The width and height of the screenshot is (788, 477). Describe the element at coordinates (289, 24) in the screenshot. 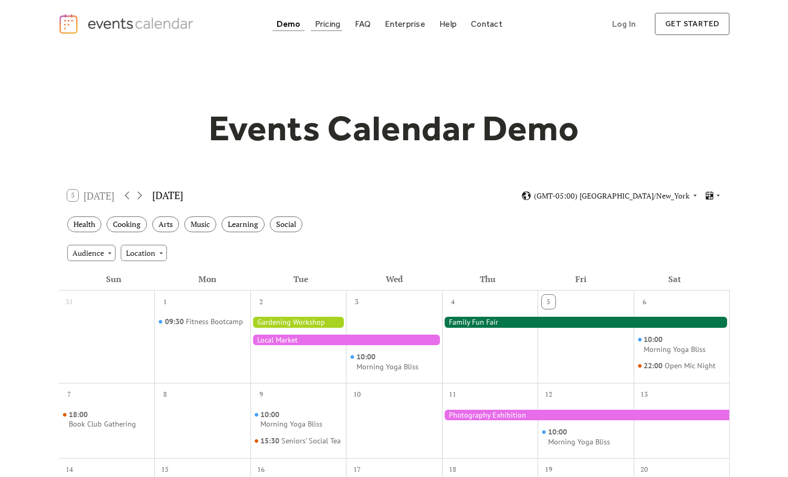

I see `a: Demo` at that location.